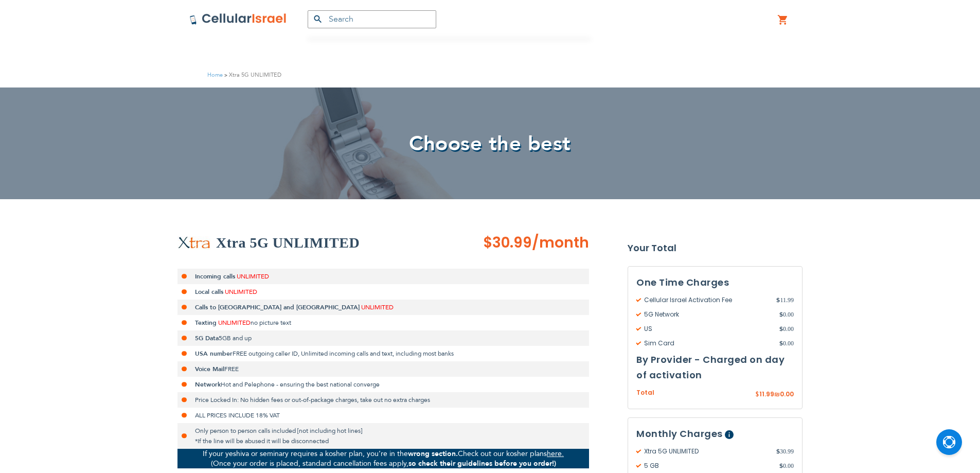 This screenshot has width=980, height=473. What do you see at coordinates (715, 368) in the screenshot?
I see `h3: By Provider - Charged on day of activation` at bounding box center [715, 368].